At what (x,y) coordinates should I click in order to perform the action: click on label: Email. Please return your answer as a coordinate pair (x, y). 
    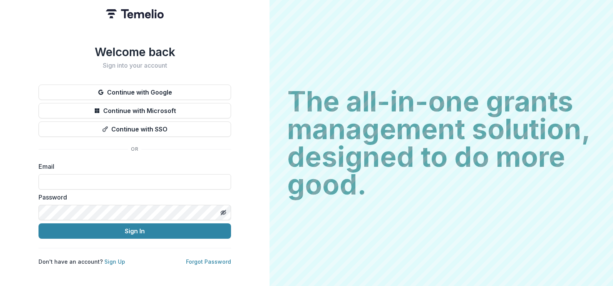
    Looking at the image, I should click on (132, 167).